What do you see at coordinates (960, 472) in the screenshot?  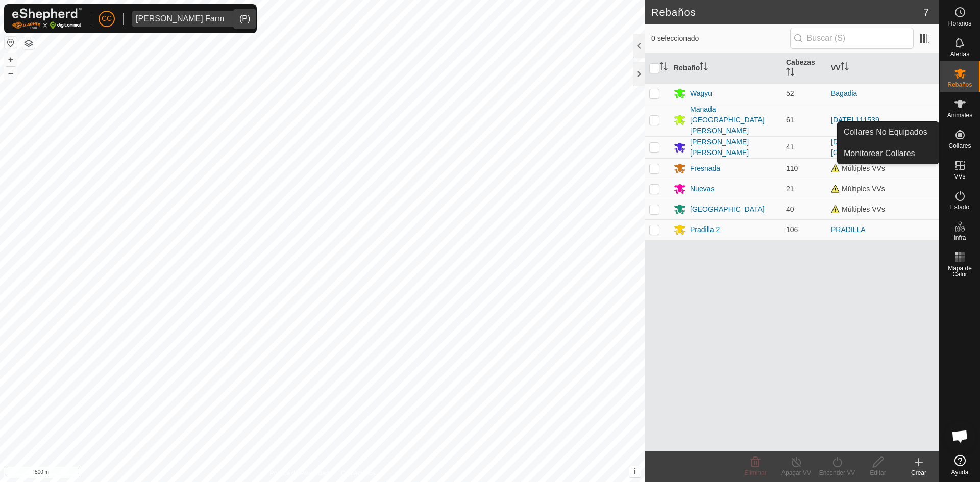 I see `span: Ayuda` at bounding box center [960, 472].